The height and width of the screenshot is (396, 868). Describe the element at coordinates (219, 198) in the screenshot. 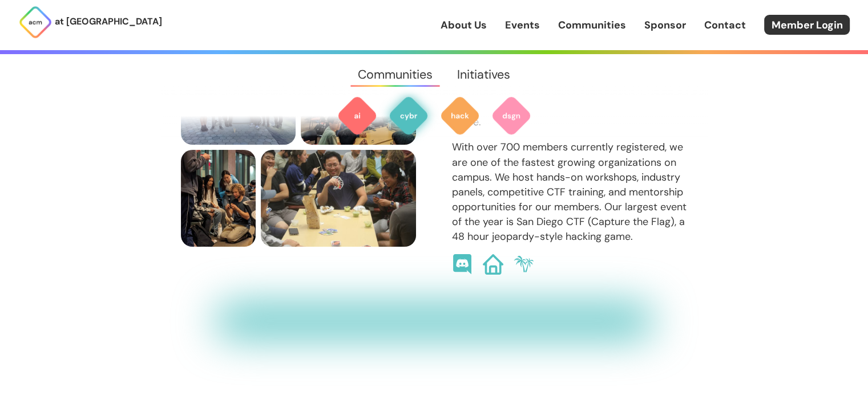

I see `img: ACM Cyber president Nick helps members pick a lock` at that location.